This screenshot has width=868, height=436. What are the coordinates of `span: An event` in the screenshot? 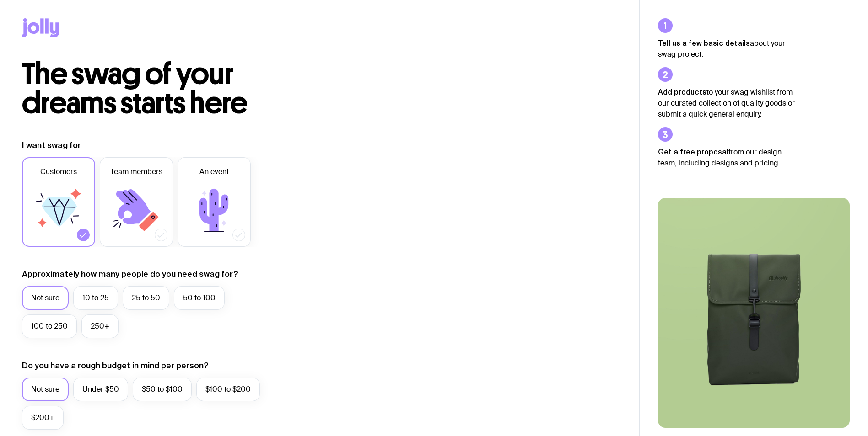 It's located at (214, 172).